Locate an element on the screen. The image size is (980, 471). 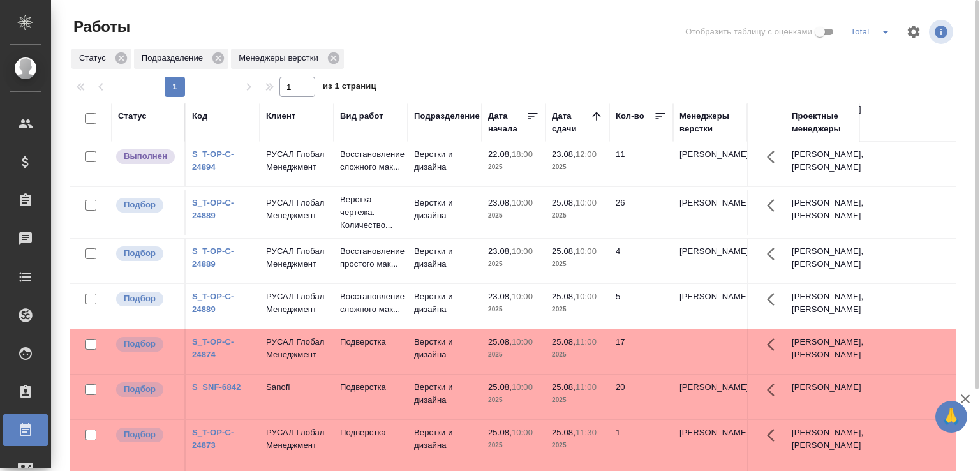
p: Верстка чертежа. Количество... is located at coordinates (371, 212).